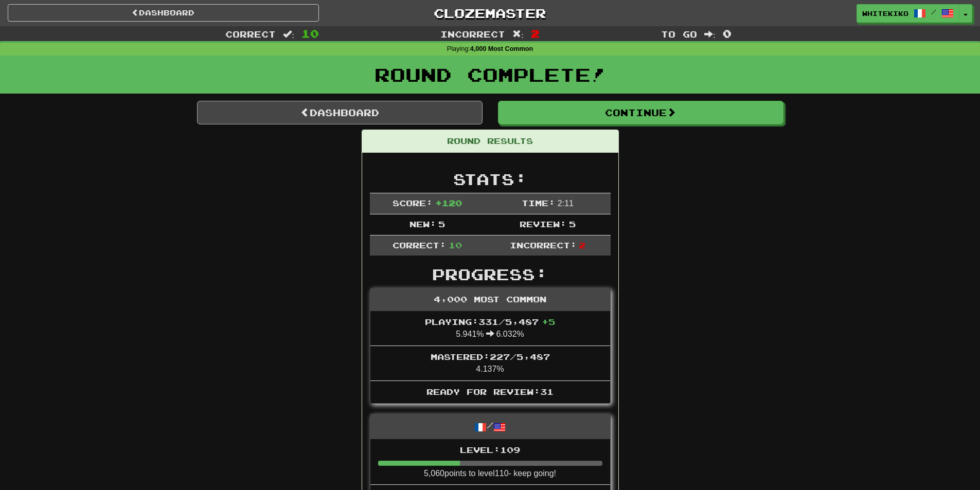 The image size is (980, 490). Describe the element at coordinates (543, 245) in the screenshot. I see `span: Incorrect:` at that location.